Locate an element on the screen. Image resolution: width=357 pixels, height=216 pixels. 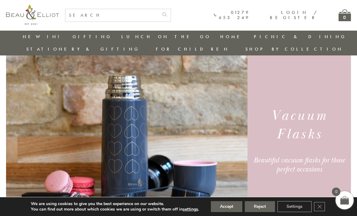
button: Reject is located at coordinates (260, 206).